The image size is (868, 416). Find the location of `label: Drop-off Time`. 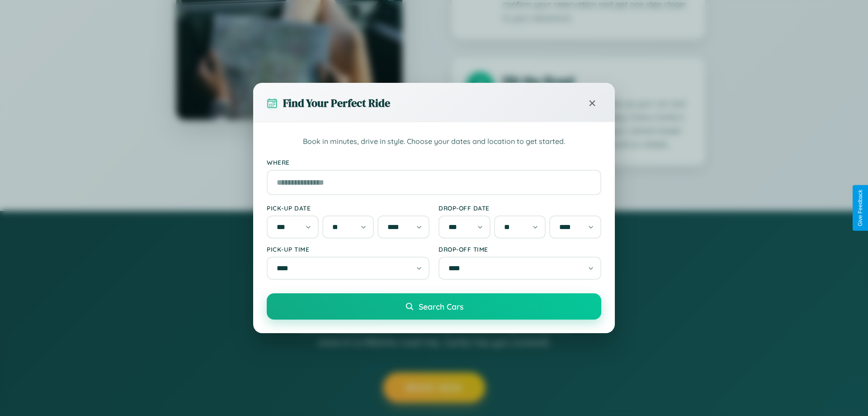

label: Drop-off Time is located at coordinates (520, 249).